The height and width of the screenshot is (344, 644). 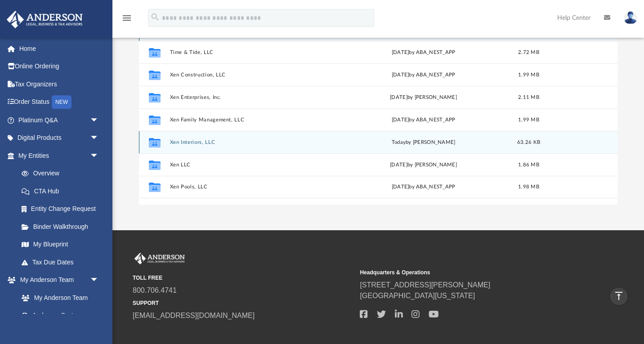 What do you see at coordinates (63, 227) in the screenshot?
I see `a: Binder Walkthrough` at bounding box center [63, 227].